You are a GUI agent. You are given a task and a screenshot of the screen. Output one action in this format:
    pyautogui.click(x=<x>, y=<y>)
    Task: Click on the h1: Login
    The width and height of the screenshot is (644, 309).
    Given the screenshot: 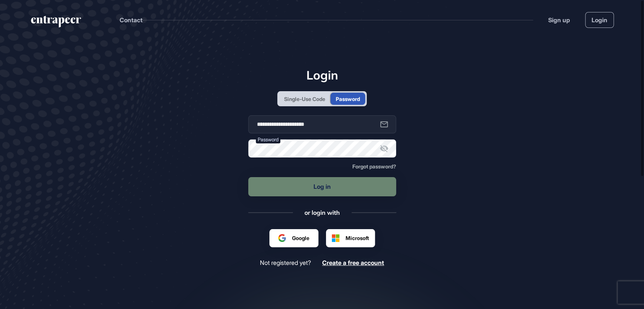 What is the action you would take?
    pyautogui.click(x=322, y=75)
    